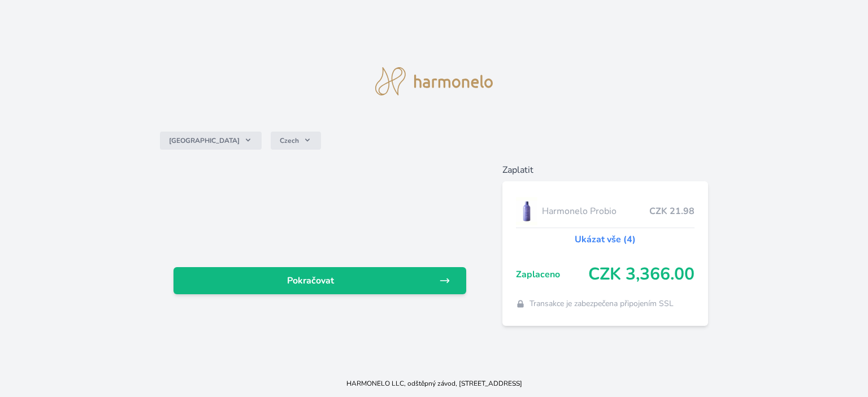  What do you see at coordinates (311, 280) in the screenshot?
I see `span: Pokračovat` at bounding box center [311, 280].